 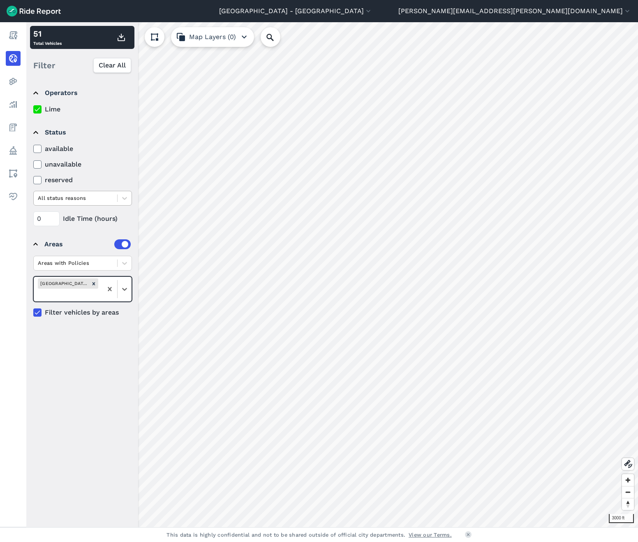 I want to click on div: 51, so click(x=47, y=34).